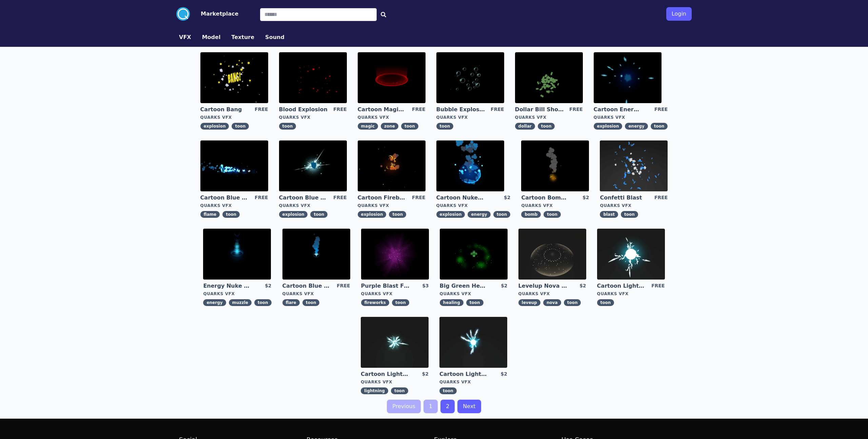 The image size is (868, 439). What do you see at coordinates (404, 406) in the screenshot?
I see `a: Previous` at bounding box center [404, 406].